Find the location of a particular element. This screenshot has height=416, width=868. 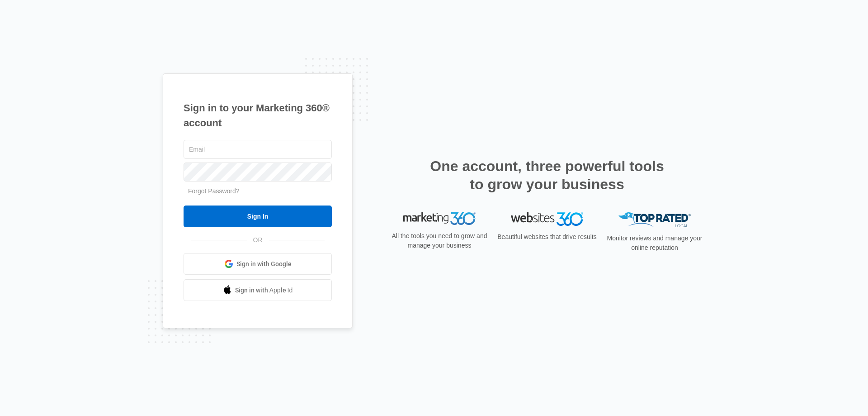

p: Monitor reviews and manage your online reputation is located at coordinates (655, 243).